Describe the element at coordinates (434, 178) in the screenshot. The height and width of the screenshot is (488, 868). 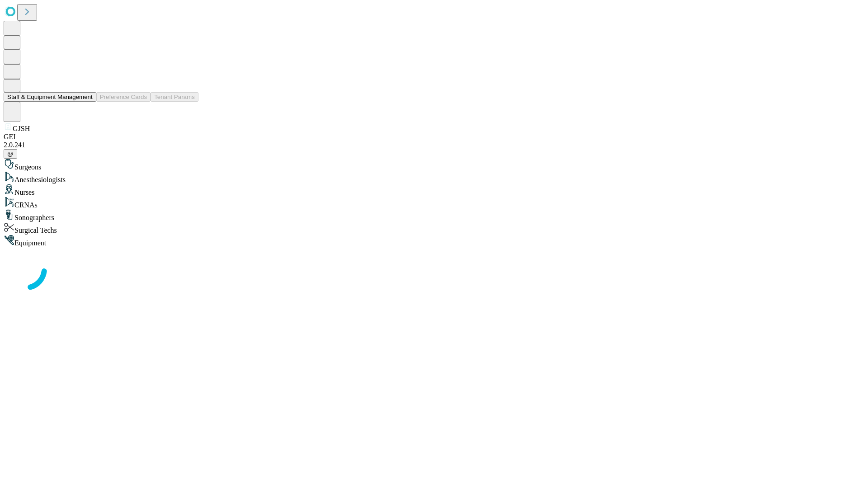
I see `div: Anesthesiologists` at that location.